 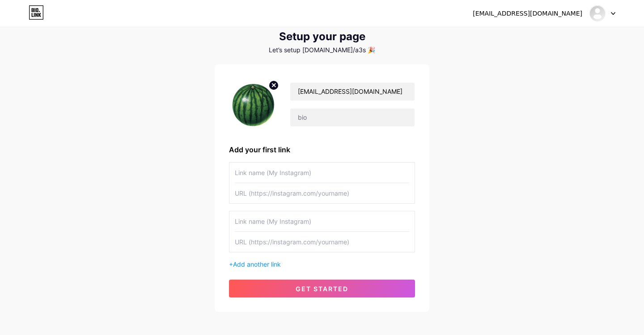 I want to click on span: get started, so click(x=322, y=289).